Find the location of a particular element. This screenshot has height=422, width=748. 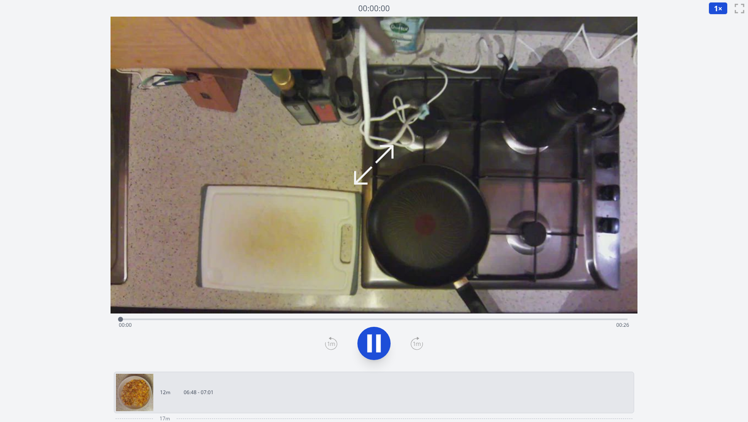

p: 06:48 - 07:01 is located at coordinates (199, 392).